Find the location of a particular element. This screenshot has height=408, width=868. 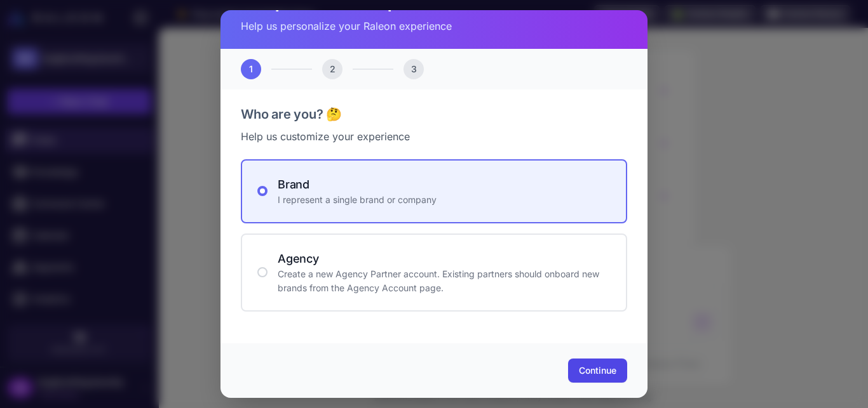

p: Help us personalize your Raleon experience is located at coordinates (434, 26).